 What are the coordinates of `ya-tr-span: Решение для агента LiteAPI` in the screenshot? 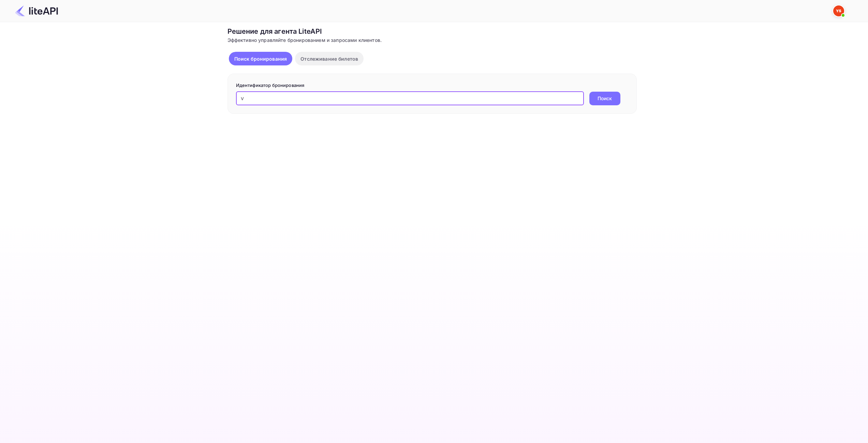 It's located at (275, 31).